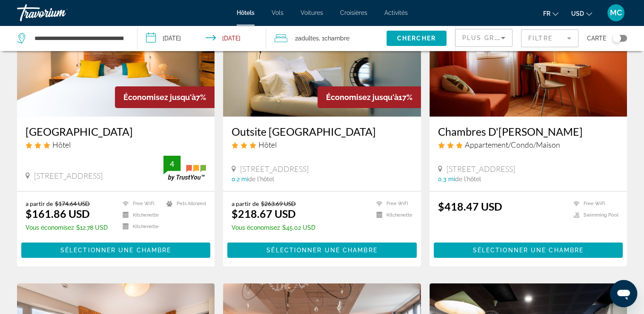  What do you see at coordinates (184, 204) in the screenshot?
I see `li: Pets Allowed` at bounding box center [184, 204].